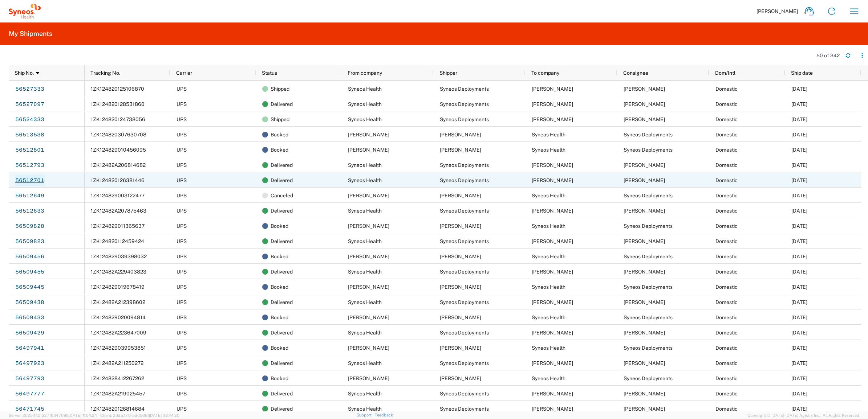 The width and height of the screenshot is (868, 419). Describe the element at coordinates (282, 195) in the screenshot. I see `span: Canceled` at that location.